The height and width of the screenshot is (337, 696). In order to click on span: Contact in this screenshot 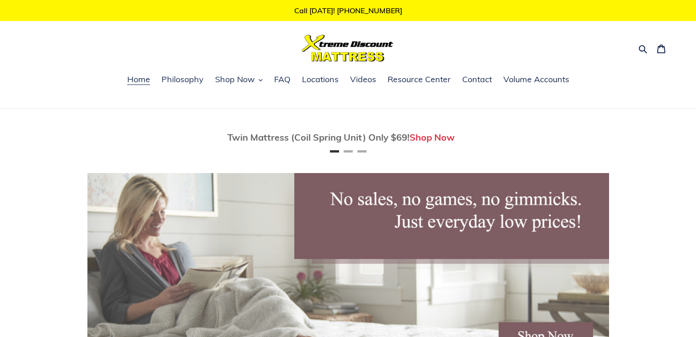, I will do `click(477, 80)`.